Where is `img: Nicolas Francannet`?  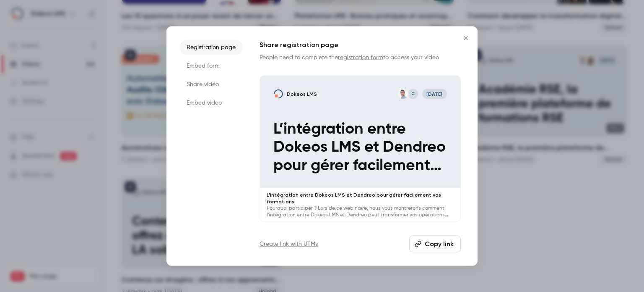 img: Nicolas Francannet is located at coordinates (403, 94).